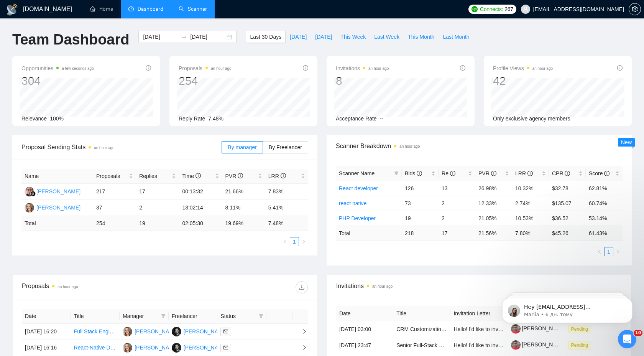 The image size is (644, 356). What do you see at coordinates (201, 192) in the screenshot?
I see `td: 00:13:32` at bounding box center [201, 192].